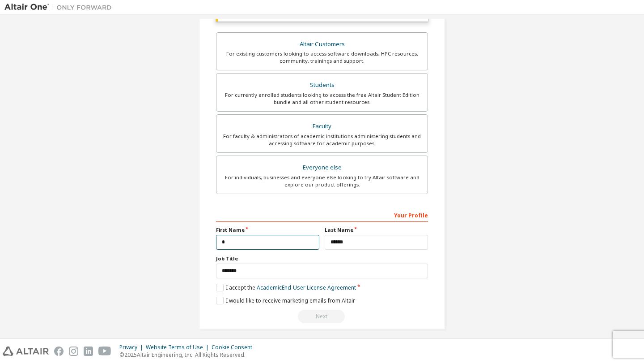 The image size is (644, 364). Describe the element at coordinates (267, 230) in the screenshot. I see `label: First Name` at that location.